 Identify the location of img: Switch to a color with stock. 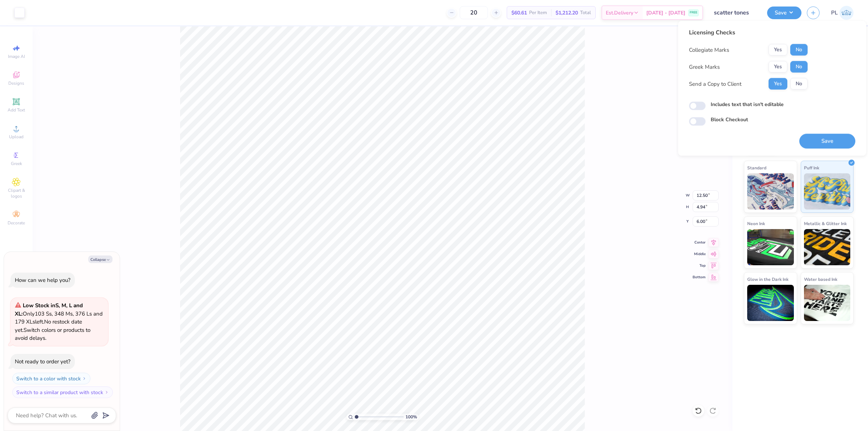
(84, 379).